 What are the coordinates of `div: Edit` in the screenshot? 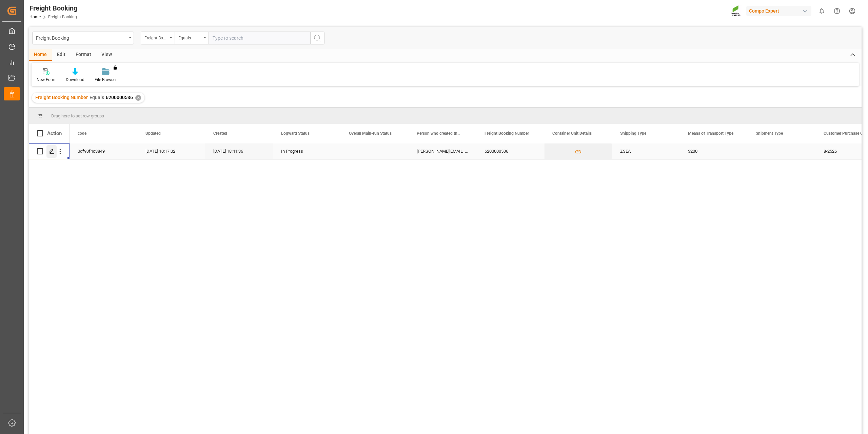 It's located at (61, 55).